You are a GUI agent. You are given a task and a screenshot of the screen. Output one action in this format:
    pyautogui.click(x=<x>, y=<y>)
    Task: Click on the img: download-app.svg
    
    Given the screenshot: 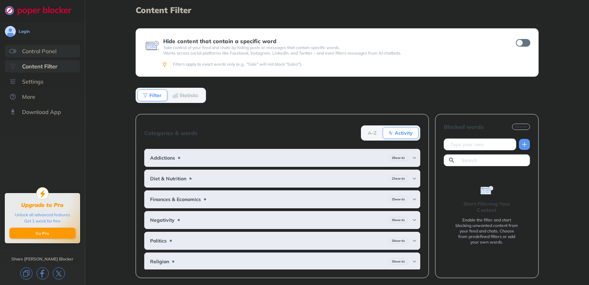 What is the action you would take?
    pyautogui.click(x=13, y=112)
    